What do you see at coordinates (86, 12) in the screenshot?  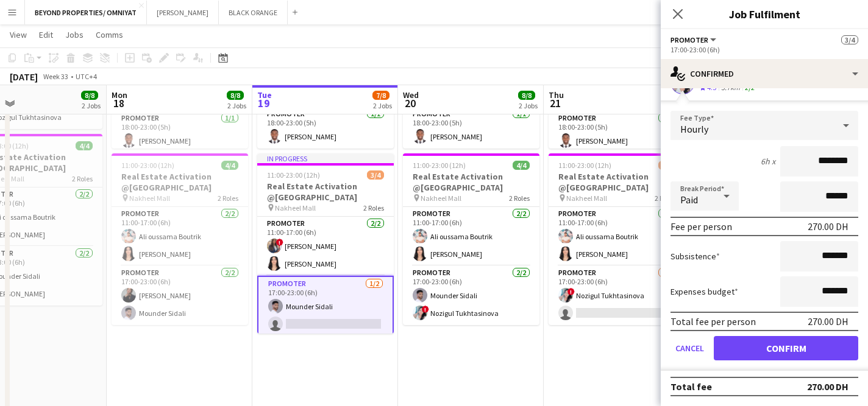 I see `button: BEYOND PROPERTIES/ OMNIYAT` at bounding box center [86, 12].